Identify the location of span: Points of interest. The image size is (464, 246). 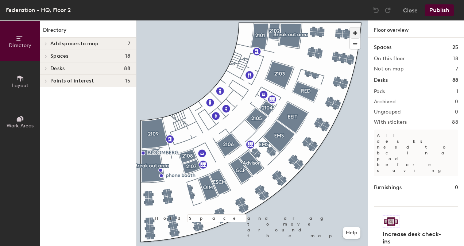
(72, 81).